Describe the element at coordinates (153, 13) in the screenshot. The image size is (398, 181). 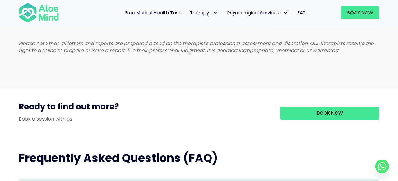
I see `a: Free Mental Health Test` at that location.